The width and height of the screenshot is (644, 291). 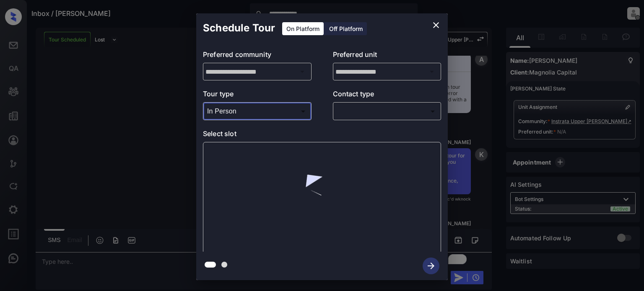 What do you see at coordinates (346, 29) in the screenshot?
I see `div: Off Platform` at bounding box center [346, 29].